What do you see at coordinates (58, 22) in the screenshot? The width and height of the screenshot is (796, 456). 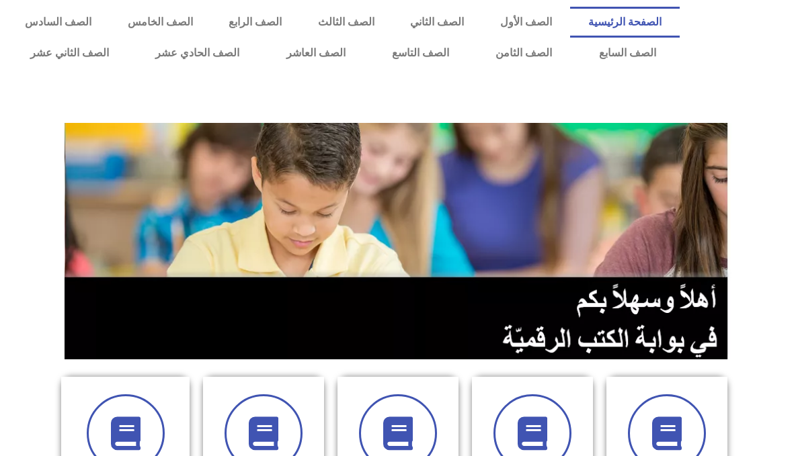 I see `a: الصف السادس` at bounding box center [58, 22].